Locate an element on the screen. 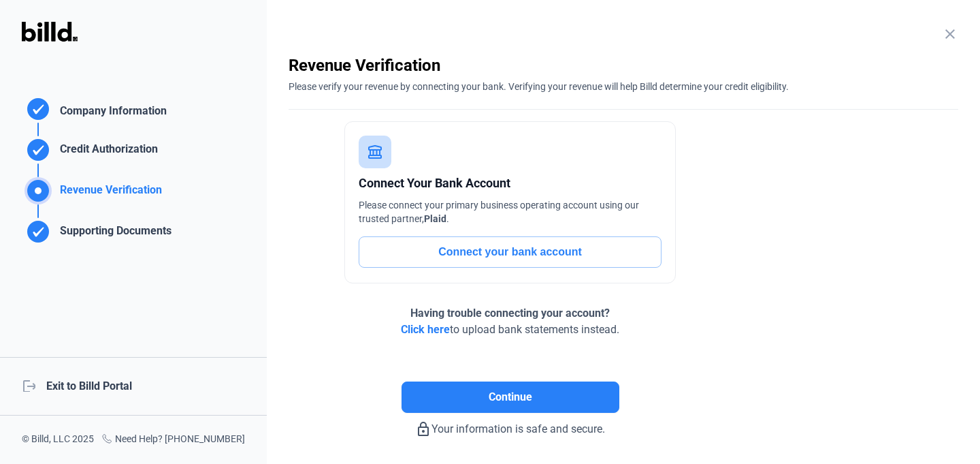 The image size is (980, 464). div: Your information is safe and secure. is located at coordinates (509, 425).